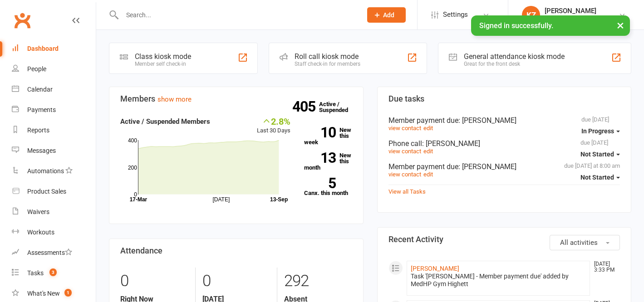 The image size is (644, 302). I want to click on div: General attendance kiosk mode, so click(514, 56).